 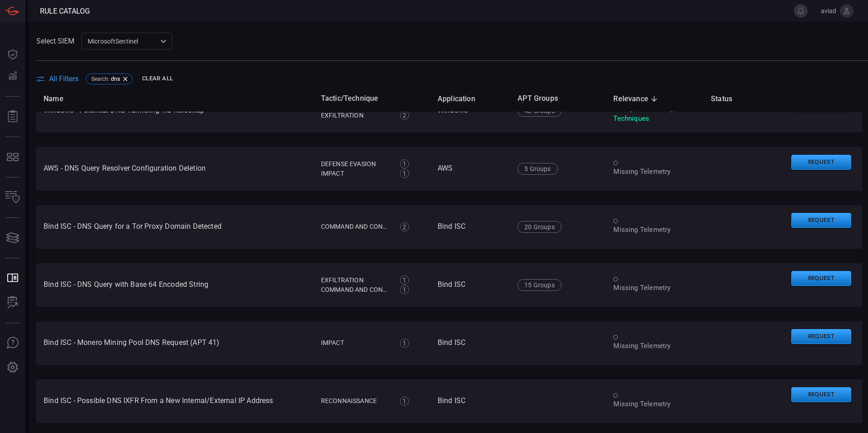 What do you see at coordinates (538, 169) in the screenshot?
I see `div: 5 Groups` at bounding box center [538, 169].